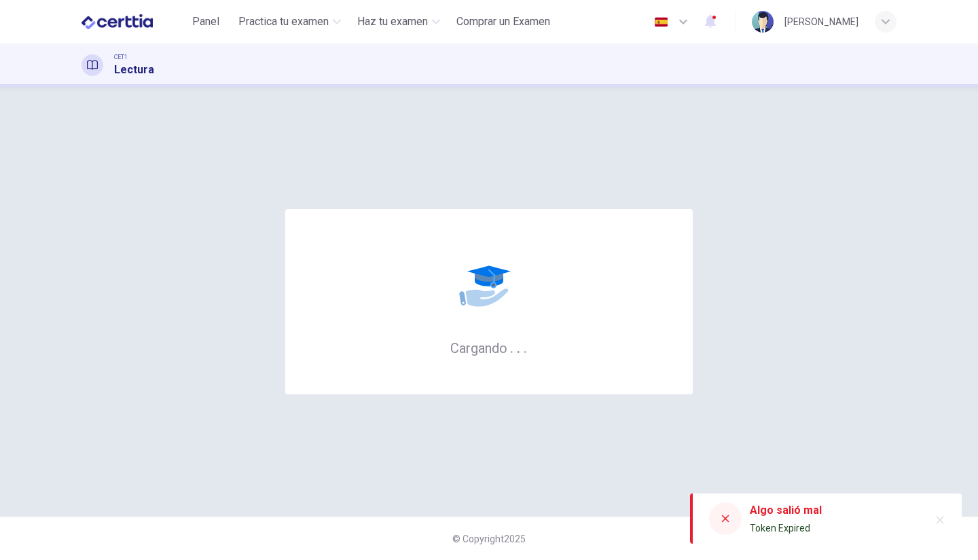 This screenshot has width=978, height=560. What do you see at coordinates (121, 57) in the screenshot?
I see `span: CET1` at bounding box center [121, 57].